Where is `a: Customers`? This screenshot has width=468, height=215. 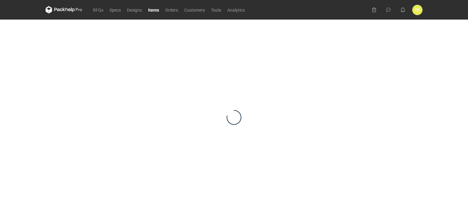
a: Customers is located at coordinates (194, 10).